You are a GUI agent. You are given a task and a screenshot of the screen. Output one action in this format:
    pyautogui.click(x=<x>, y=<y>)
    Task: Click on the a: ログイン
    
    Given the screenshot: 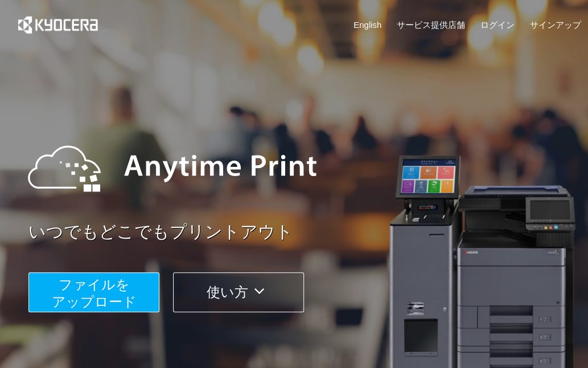 What is the action you would take?
    pyautogui.click(x=498, y=25)
    